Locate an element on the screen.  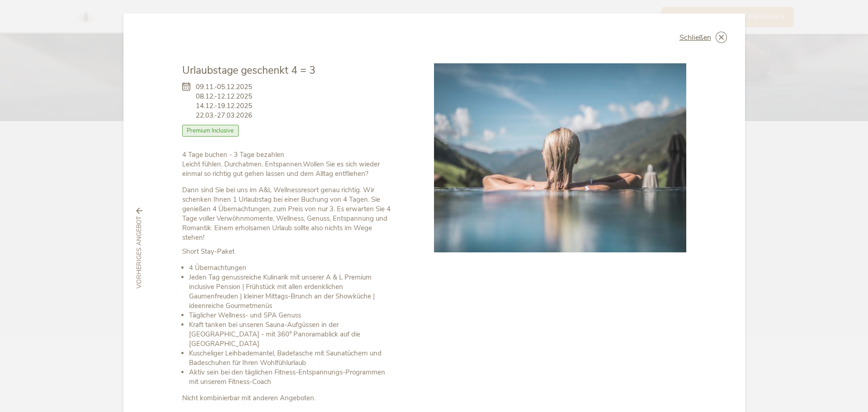
img: Urlaubstage geschenkt 4 = 3 is located at coordinates (560, 158).